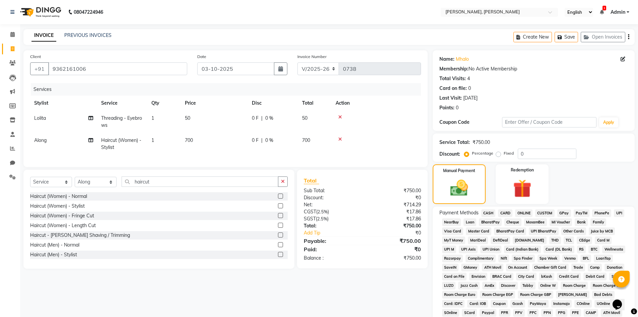  Describe the element at coordinates (331, 258) in the screenshot. I see `div: Balance :` at that location.